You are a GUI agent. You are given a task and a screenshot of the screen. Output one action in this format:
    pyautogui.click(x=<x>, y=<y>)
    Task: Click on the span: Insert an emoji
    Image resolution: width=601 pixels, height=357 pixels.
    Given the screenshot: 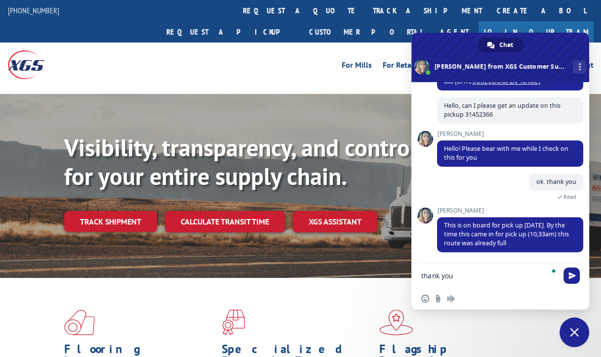 What is the action you would take?
    pyautogui.click(x=426, y=299)
    